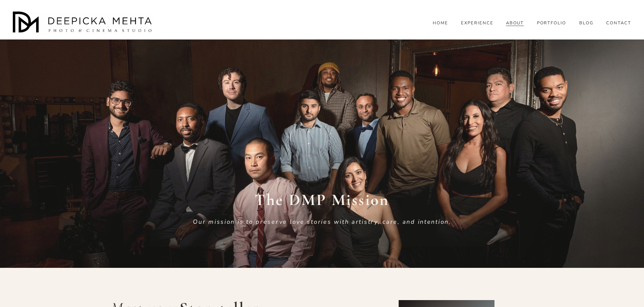  What do you see at coordinates (84, 23) in the screenshot?
I see `a: Austin Wedding Photographer - Deepicka Mehta Photography &amp; Cinematography` at bounding box center [84, 23].